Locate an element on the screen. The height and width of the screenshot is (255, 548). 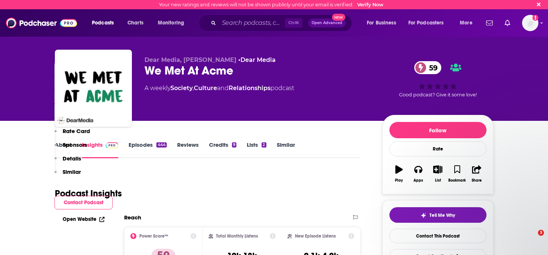
div: Your new ratings and reviews will not be shown publicly until your email is verified. is located at coordinates (271, 4).